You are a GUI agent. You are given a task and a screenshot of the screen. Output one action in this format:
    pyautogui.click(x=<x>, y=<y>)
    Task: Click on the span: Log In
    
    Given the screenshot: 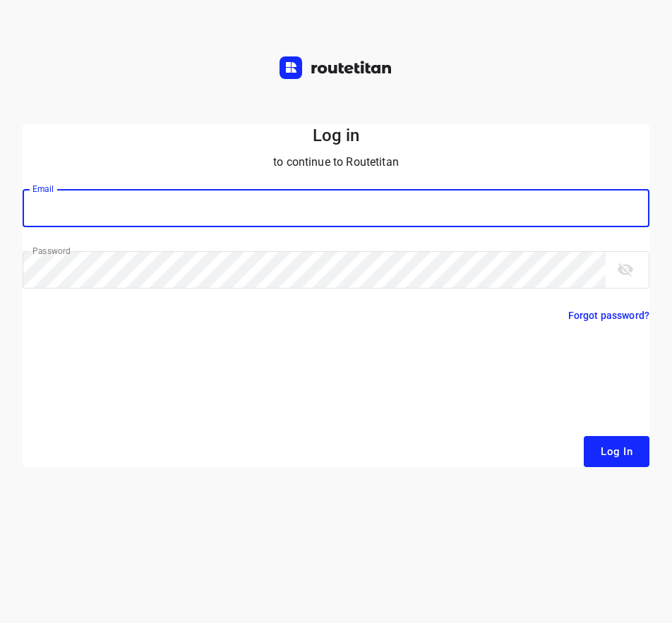 What is the action you would take?
    pyautogui.click(x=616, y=451)
    